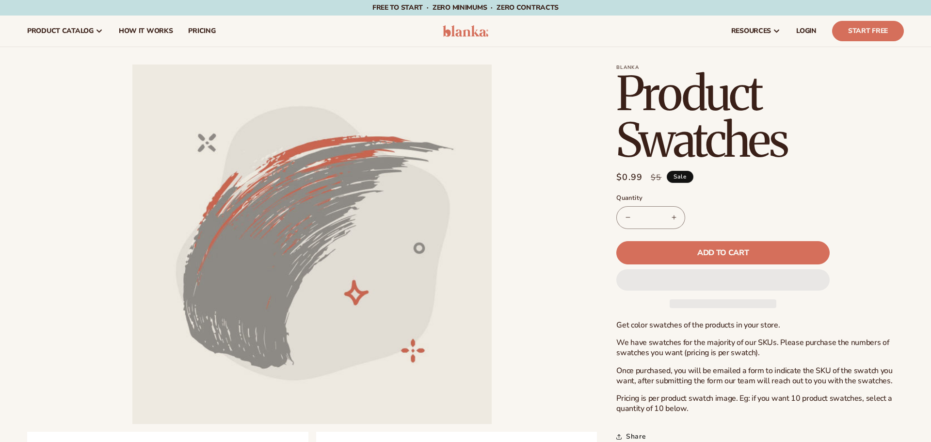 The image size is (931, 442). Describe the element at coordinates (60, 31) in the screenshot. I see `span: product catalog` at that location.